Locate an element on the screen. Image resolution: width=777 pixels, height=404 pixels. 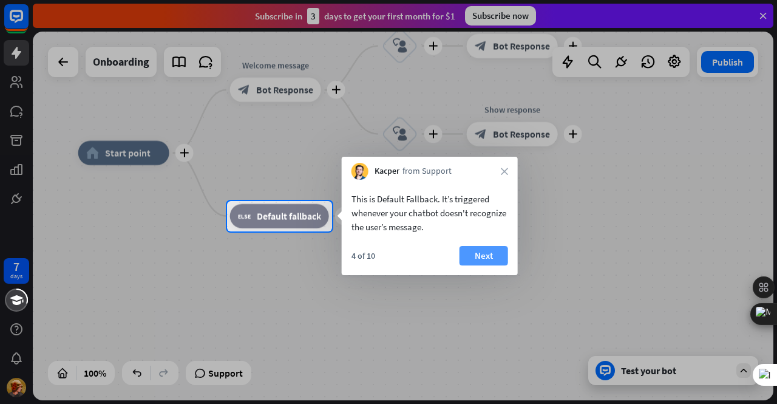
span: from Support is located at coordinates (427, 171).